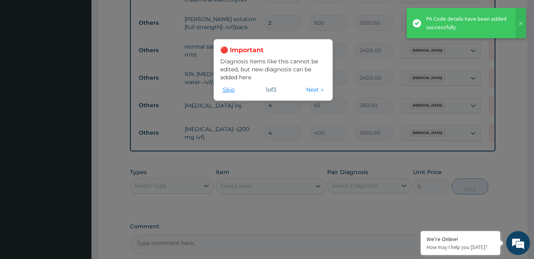 Image resolution: width=534 pixels, height=259 pixels. I want to click on textarea: Type your message and hit 'Enter', so click(78, 187).